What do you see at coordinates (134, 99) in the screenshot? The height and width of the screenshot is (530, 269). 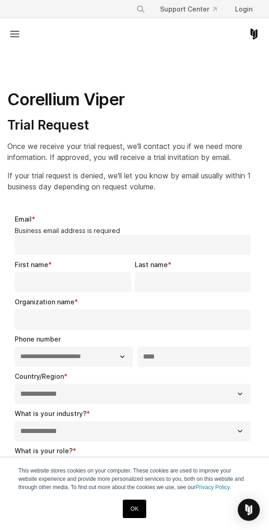 I see `h1: Corellium Viper` at bounding box center [134, 99].